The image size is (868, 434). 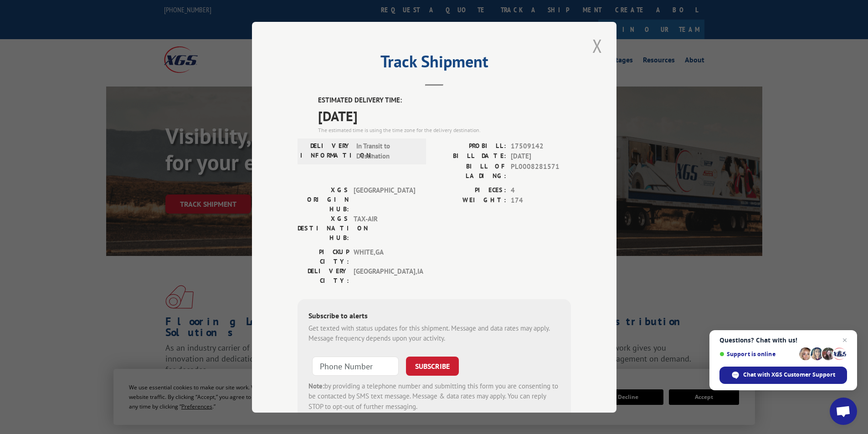 I want to click on label: PROBILL:, so click(x=470, y=146).